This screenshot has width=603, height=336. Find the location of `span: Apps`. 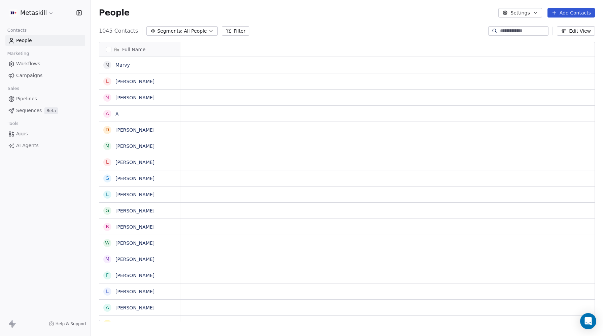

span: Apps is located at coordinates (22, 134).